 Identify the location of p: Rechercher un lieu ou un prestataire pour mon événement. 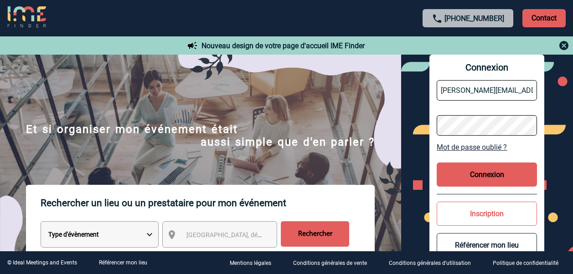
(207, 203).